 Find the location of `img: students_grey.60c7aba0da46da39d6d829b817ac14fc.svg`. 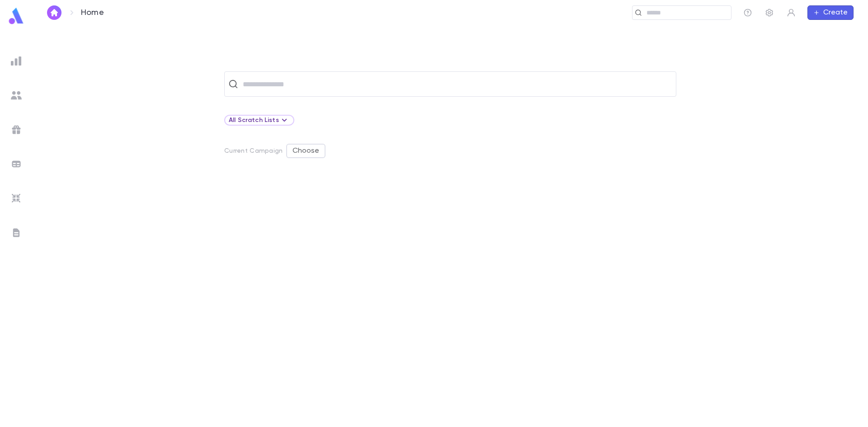

img: students_grey.60c7aba0da46da39d6d829b817ac14fc.svg is located at coordinates (16, 95).